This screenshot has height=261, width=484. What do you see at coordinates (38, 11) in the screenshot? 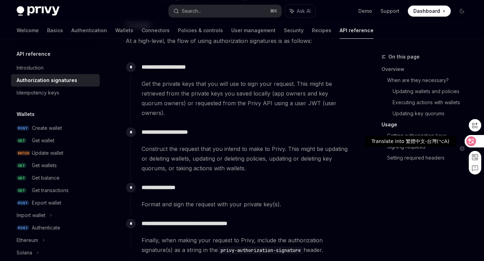
I see `img: dark logo` at bounding box center [38, 11].